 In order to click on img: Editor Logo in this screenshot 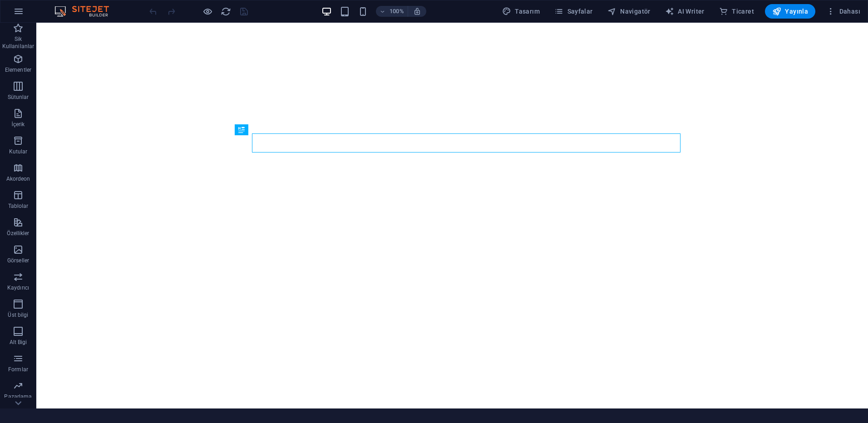, I will do `click(86, 11)`.